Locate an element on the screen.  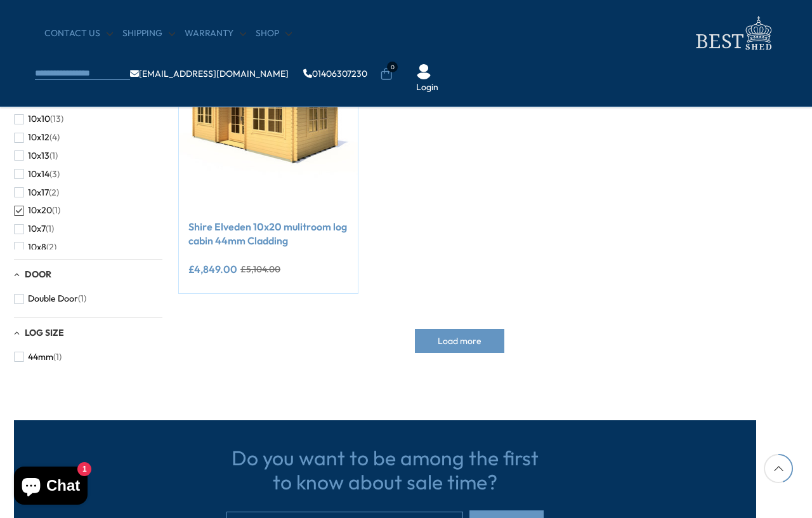
button: 10x13 is located at coordinates (36, 156).